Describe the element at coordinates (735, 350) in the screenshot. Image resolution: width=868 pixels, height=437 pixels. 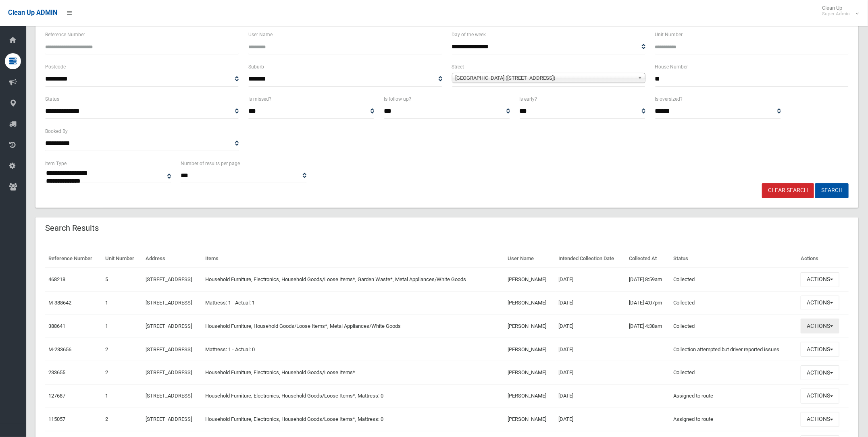
I see `td: Collection attempted but driver reported issues` at that location.